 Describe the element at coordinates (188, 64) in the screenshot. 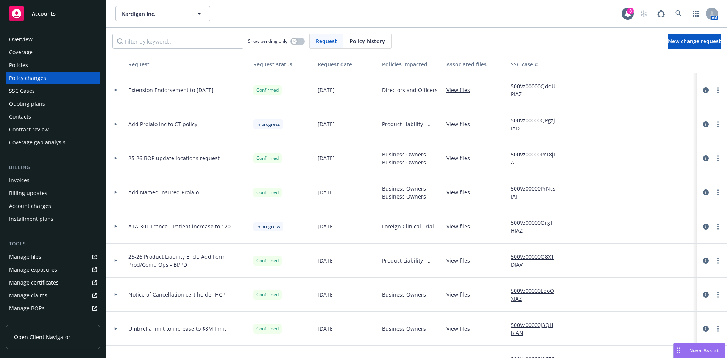

I see `div: Request` at that location.